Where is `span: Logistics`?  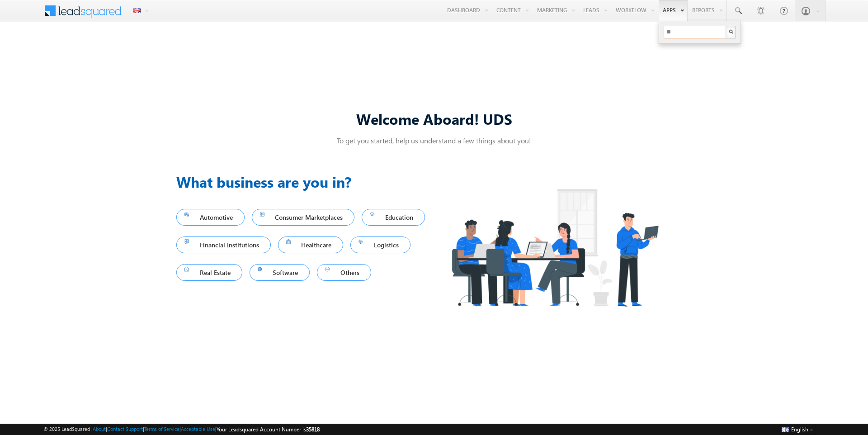
span: Logistics is located at coordinates (380, 245).